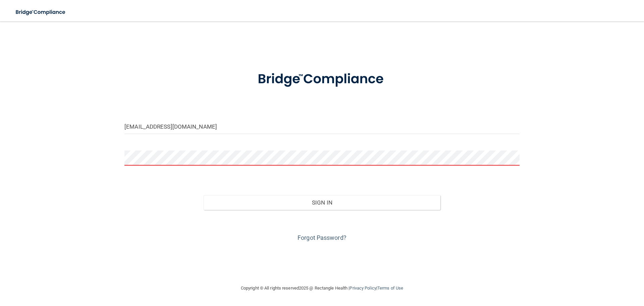  Describe the element at coordinates (363, 288) in the screenshot. I see `a: Privacy Policy` at that location.